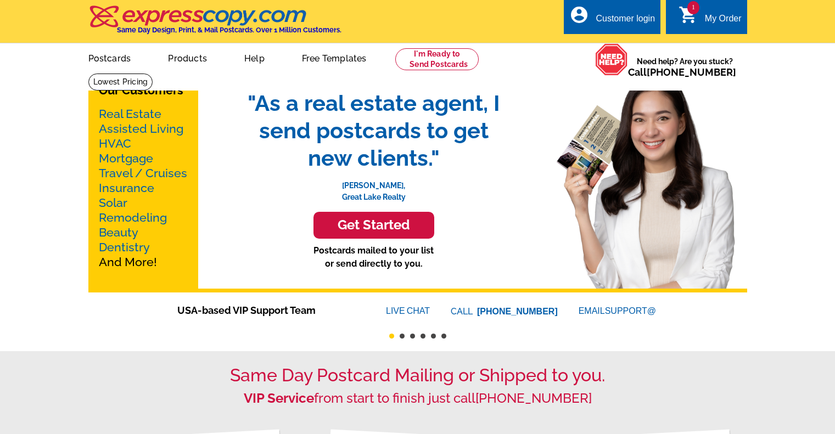 This screenshot has width=835, height=434. Describe the element at coordinates (433, 336) in the screenshot. I see `button: 5 of 6` at that location.